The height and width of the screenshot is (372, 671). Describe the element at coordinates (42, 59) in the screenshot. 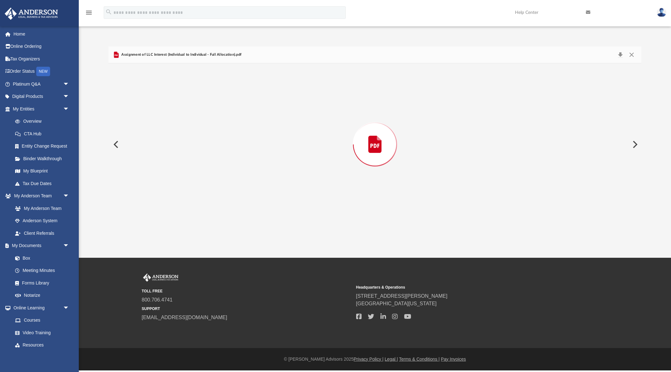

I see `a: Tax Organizers` at that location.